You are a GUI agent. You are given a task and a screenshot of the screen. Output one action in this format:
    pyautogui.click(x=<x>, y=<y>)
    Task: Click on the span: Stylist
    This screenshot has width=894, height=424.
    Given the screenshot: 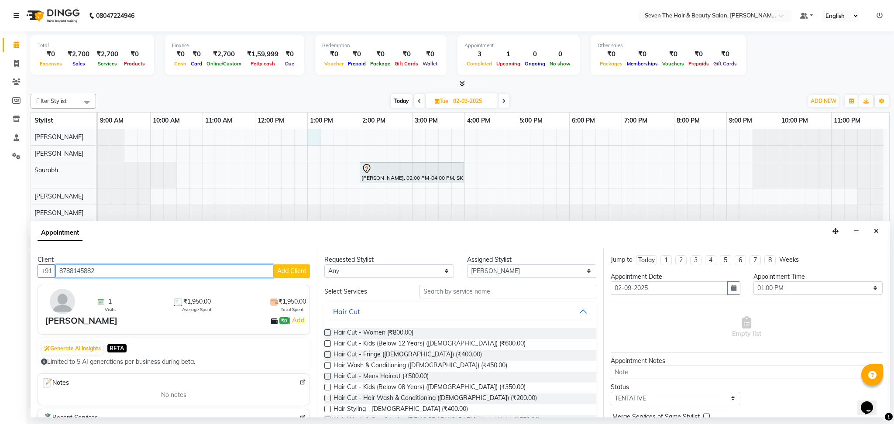 What is the action you would take?
    pyautogui.click(x=44, y=120)
    